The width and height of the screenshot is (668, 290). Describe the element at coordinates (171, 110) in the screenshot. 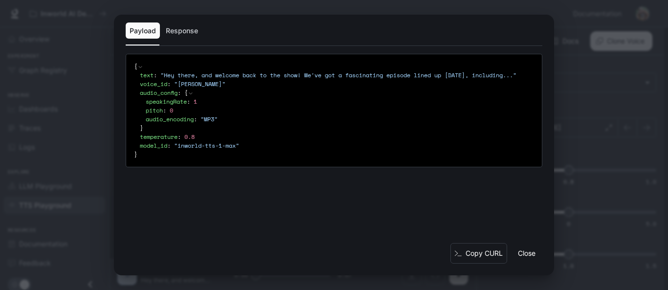

I see `span: 0` at that location.